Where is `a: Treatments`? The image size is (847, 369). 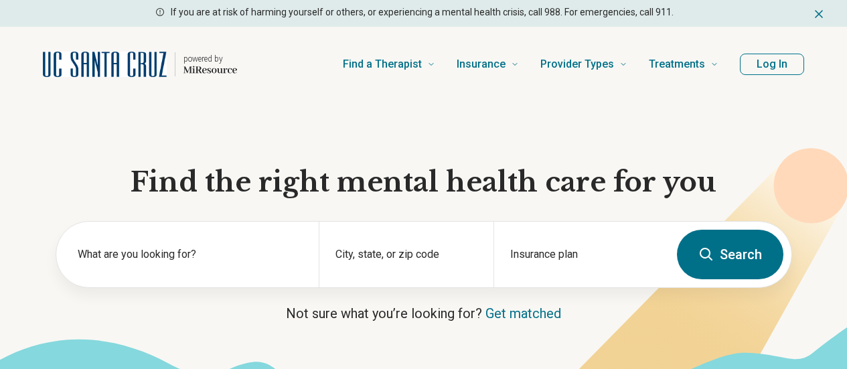
a: Treatments is located at coordinates (683, 64).